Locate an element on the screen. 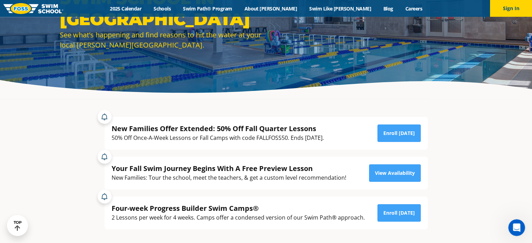 The image size is (532, 243). div: Your Fall Swim Journey Begins With A Free Preview Lesson is located at coordinates (229, 168).